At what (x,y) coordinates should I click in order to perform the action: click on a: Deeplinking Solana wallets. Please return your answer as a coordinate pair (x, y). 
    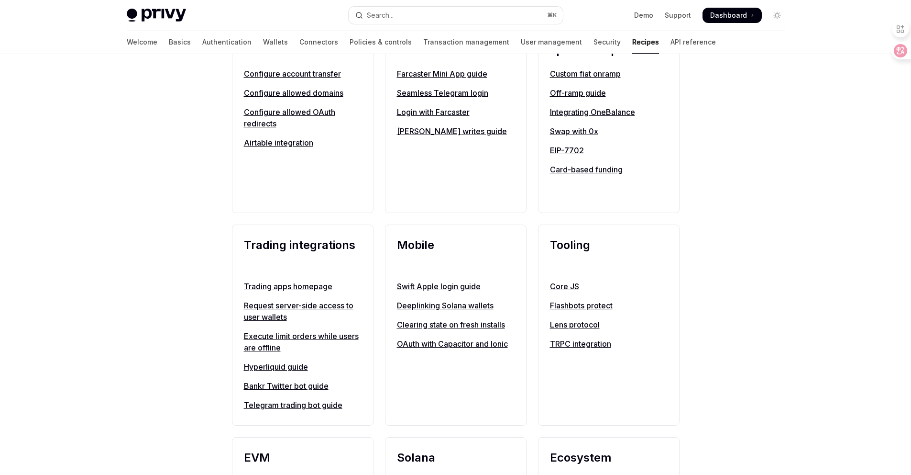
    Looking at the image, I should click on (456, 305).